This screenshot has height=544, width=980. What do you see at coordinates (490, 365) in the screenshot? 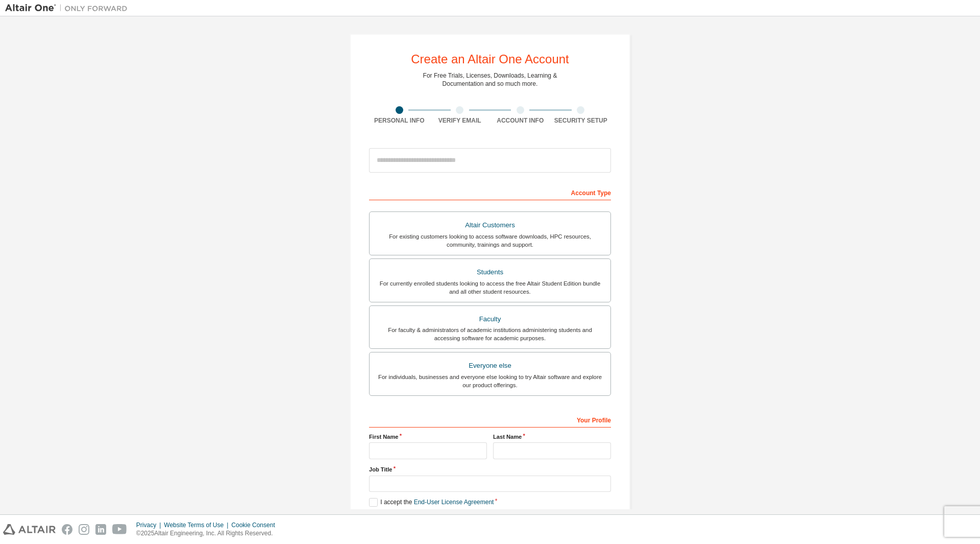
I see `div: Everyone else` at bounding box center [490, 365].